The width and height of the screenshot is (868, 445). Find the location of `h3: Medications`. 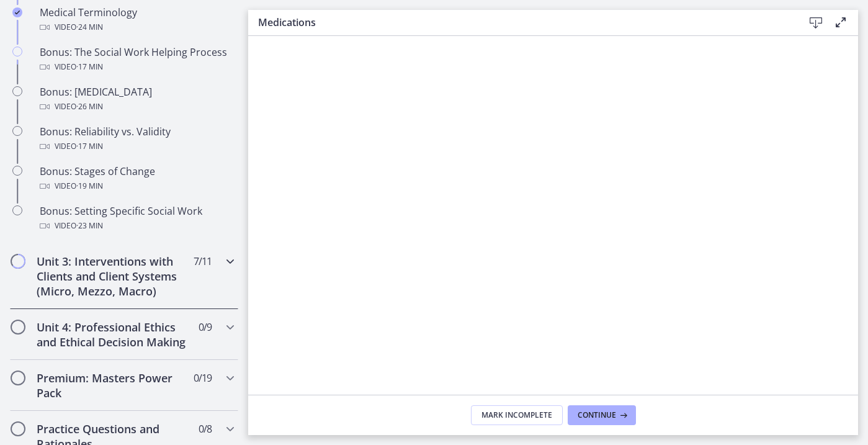

h3: Medications is located at coordinates (521, 22).